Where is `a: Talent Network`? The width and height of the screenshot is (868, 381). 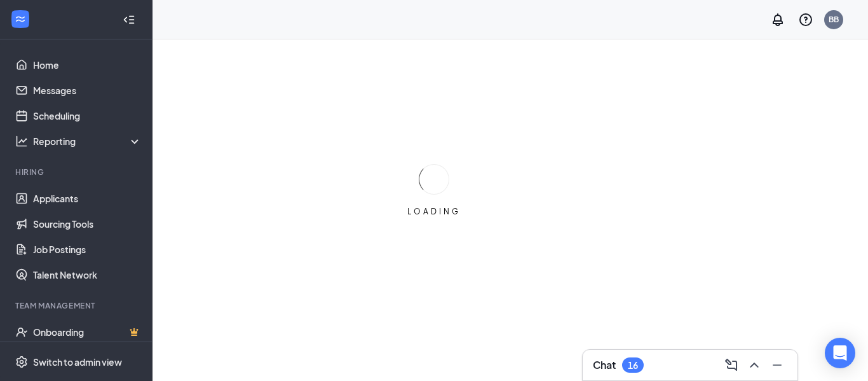
a: Talent Network is located at coordinates (87, 275).